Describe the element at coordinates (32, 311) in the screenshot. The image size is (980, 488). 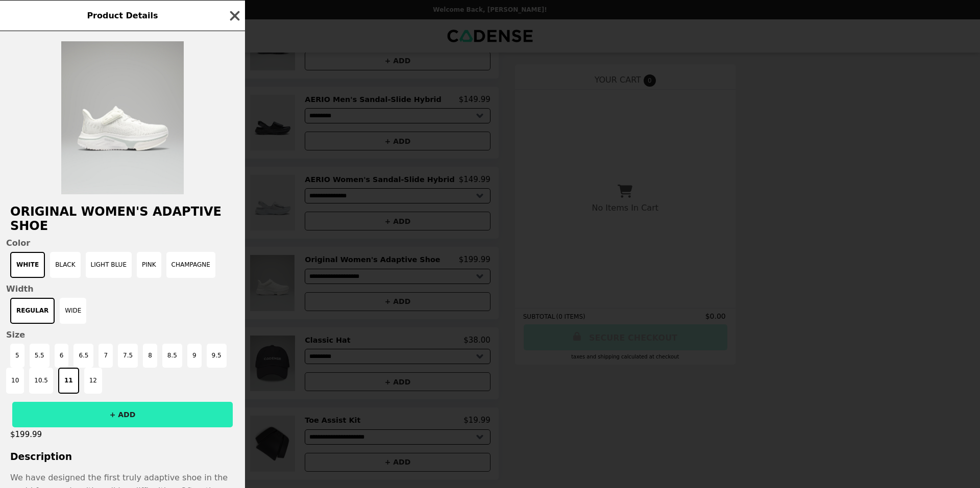
I see `button: Regular` at that location.